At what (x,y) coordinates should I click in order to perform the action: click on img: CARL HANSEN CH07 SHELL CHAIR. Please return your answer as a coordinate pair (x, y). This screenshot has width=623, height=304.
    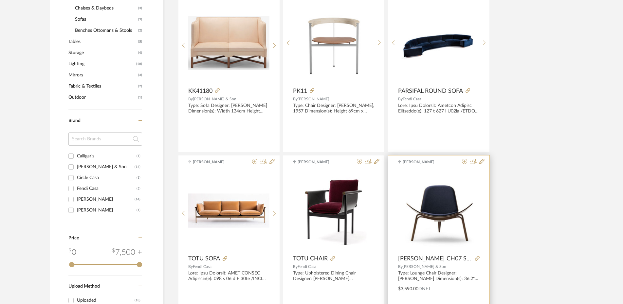
    Looking at the image, I should click on (439, 210).